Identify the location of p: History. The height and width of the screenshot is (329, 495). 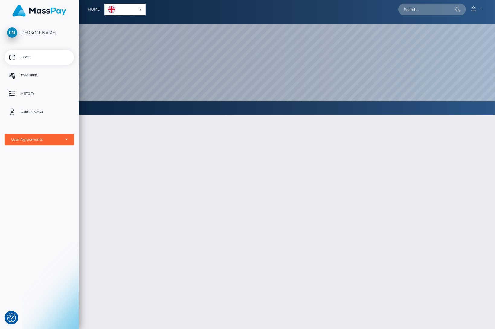
(39, 94).